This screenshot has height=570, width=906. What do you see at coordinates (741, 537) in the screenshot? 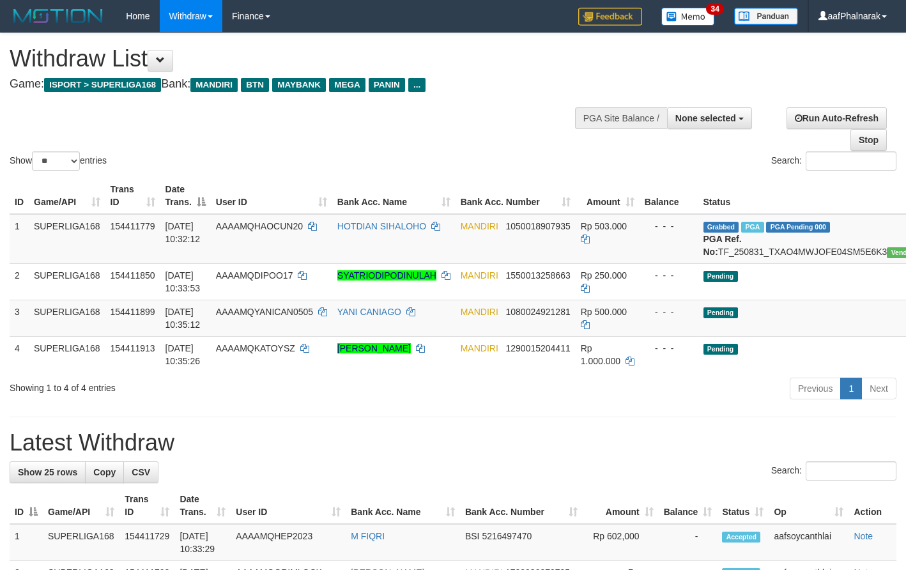
I see `span: Accepted` at bounding box center [741, 537].